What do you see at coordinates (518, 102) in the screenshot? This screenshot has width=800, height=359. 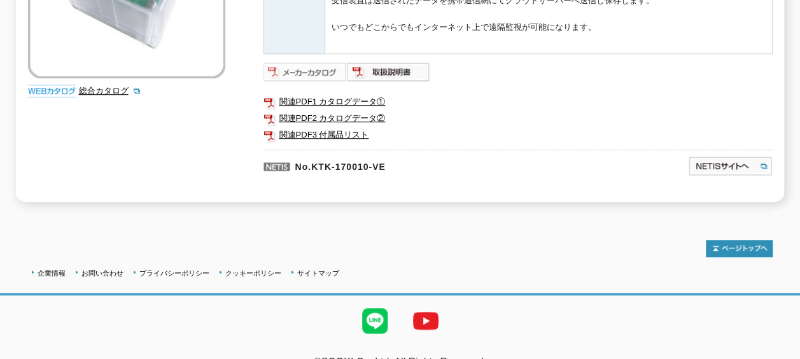 I see `a: 関連PDF1 カタログデータ①` at bounding box center [518, 102].